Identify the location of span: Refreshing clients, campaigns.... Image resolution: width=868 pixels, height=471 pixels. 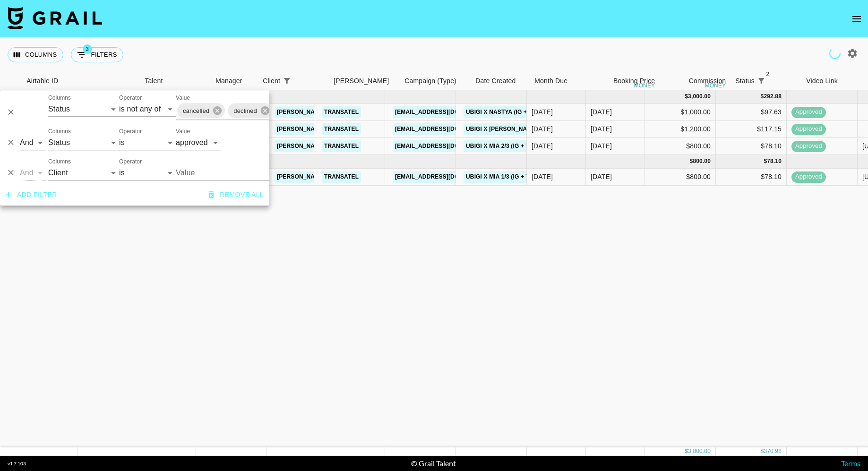
(835, 54).